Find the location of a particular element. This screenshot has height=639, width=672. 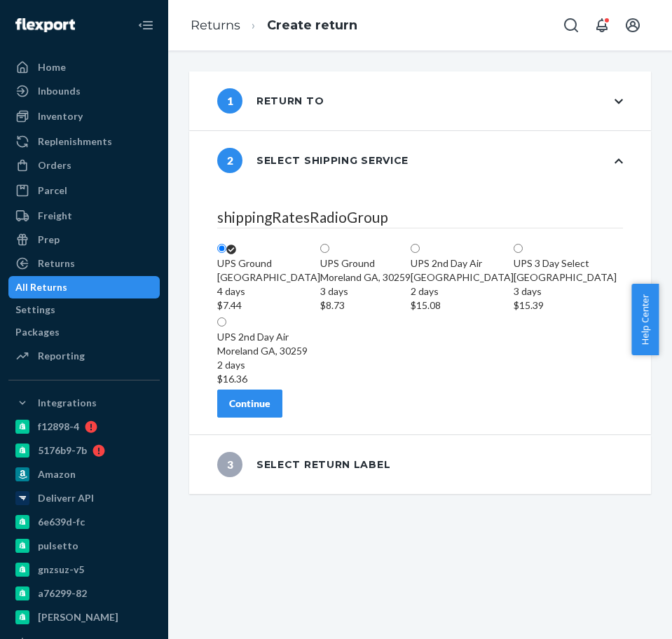

span: 2 is located at coordinates (230, 161).